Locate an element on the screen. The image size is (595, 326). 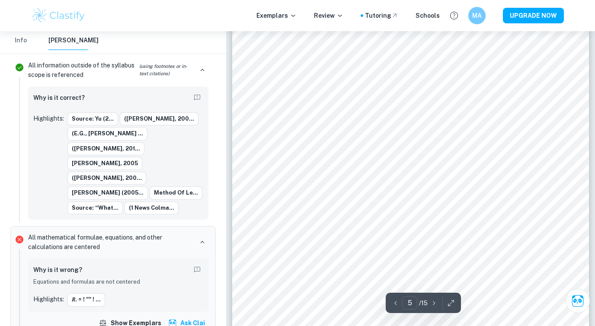
svg: Incorrect is located at coordinates (19, 240).